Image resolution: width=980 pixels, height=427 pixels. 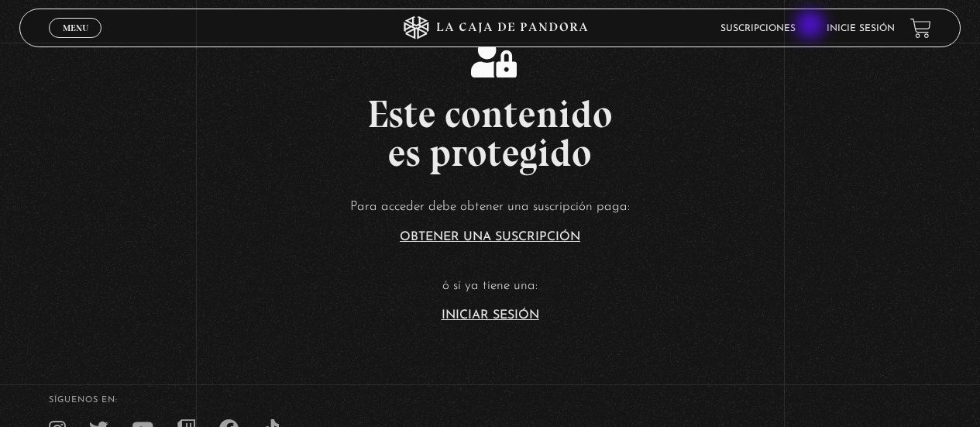 I want to click on h4: SÍguenos en:, so click(x=490, y=400).